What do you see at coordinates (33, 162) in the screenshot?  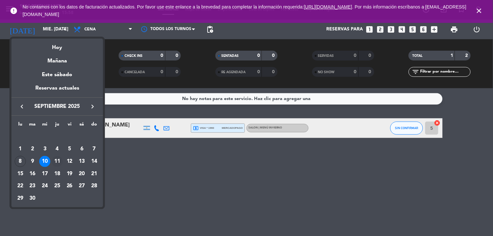 I see `div: 9` at bounding box center [33, 162].